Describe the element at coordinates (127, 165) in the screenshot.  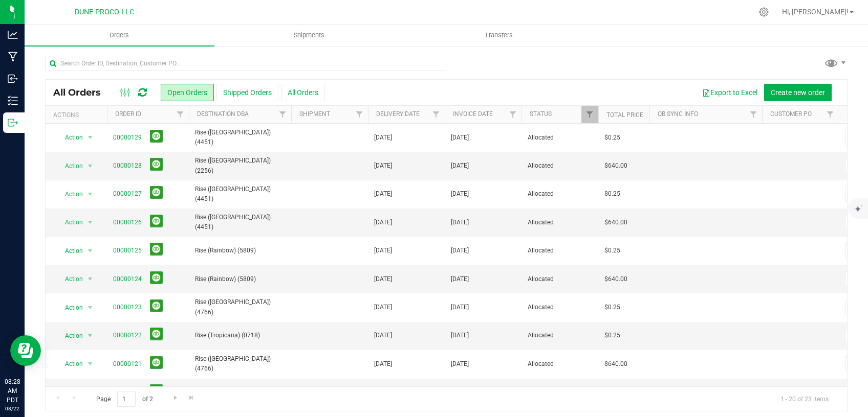
I see `a: 00000128` at that location.